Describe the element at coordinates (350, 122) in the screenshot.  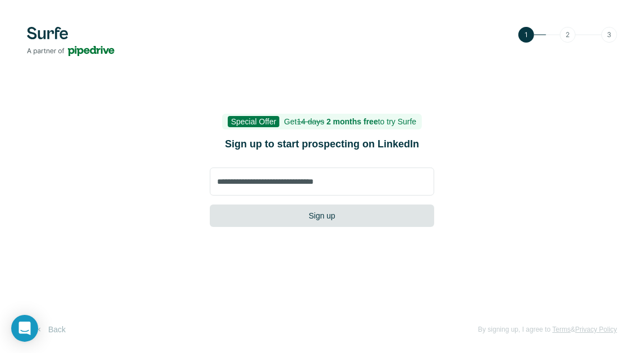
I see `span: Get to try Surfe` at that location.